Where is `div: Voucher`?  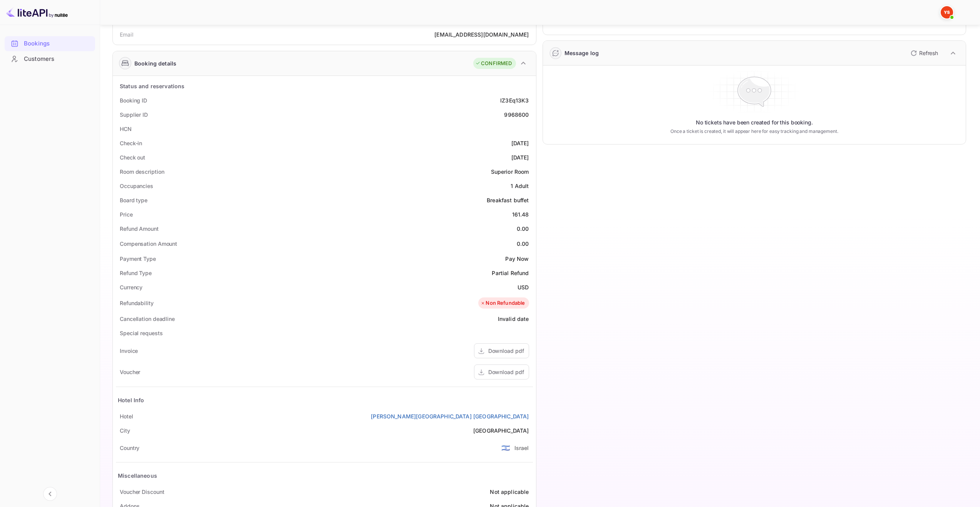
div: Voucher is located at coordinates (130, 372).